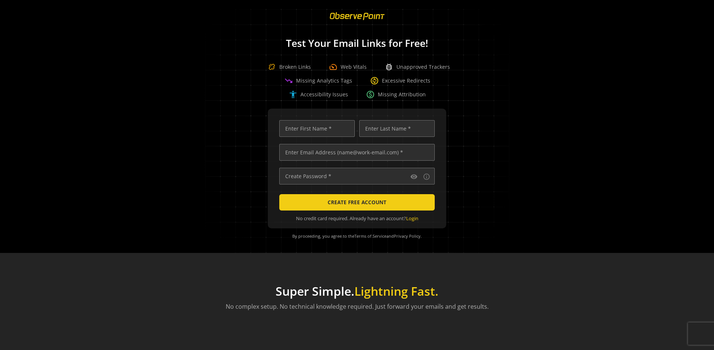  What do you see at coordinates (357, 202) in the screenshot?
I see `span: CREATE FREE ACCOUNT` at bounding box center [357, 202].